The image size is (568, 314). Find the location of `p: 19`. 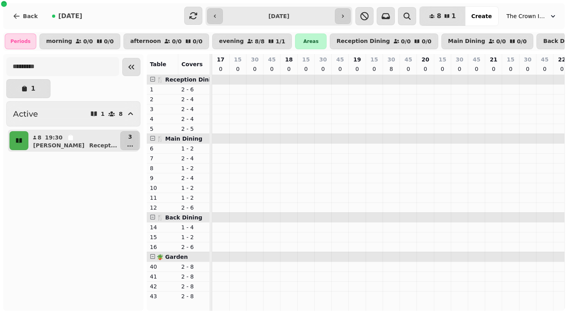

p: 19 is located at coordinates (357, 60).